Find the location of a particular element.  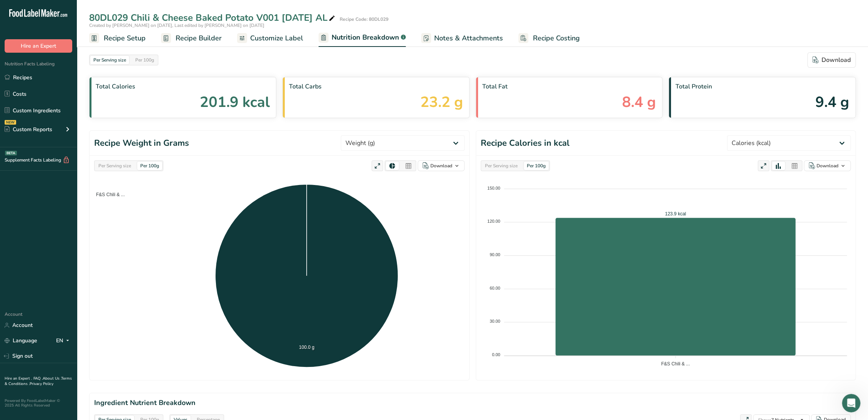

button: Hire an Expert is located at coordinates (38, 46).